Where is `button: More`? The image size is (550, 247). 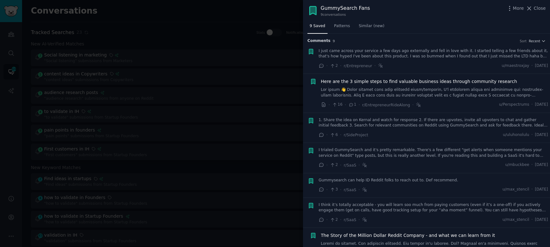
button: More is located at coordinates (515, 8).